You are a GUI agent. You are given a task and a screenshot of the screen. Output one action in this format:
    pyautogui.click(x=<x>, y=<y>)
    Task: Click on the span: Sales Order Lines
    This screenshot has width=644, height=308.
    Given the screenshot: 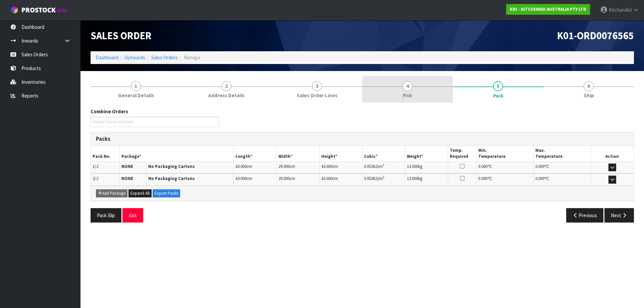 What is the action you would take?
    pyautogui.click(x=317, y=95)
    